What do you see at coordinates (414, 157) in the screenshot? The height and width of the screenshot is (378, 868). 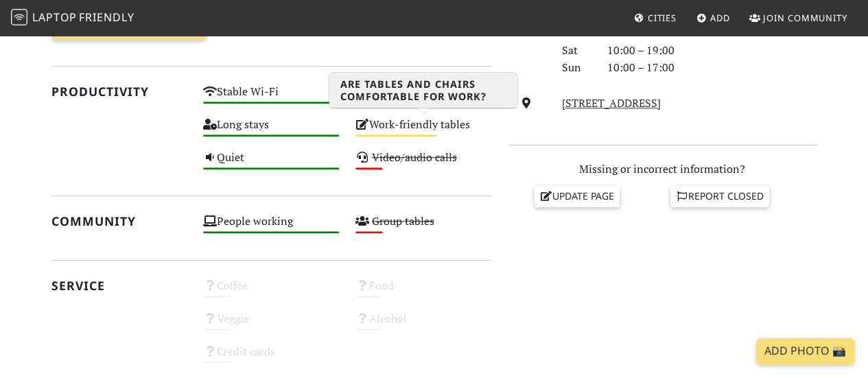 I see `s: Video/audio calls` at bounding box center [414, 157].